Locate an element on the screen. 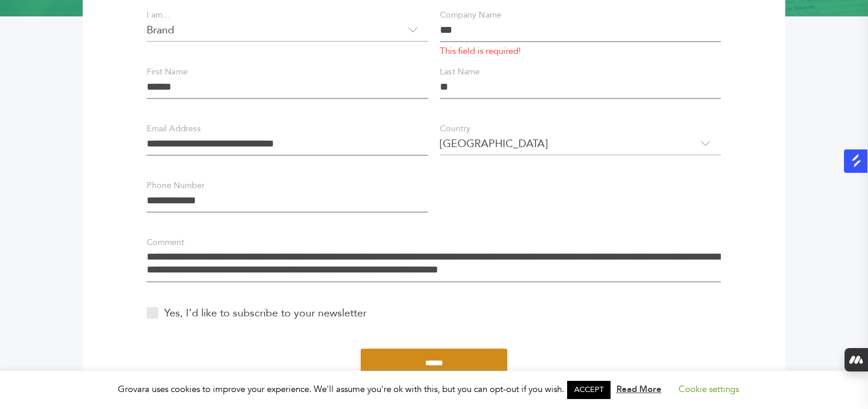 This screenshot has height=409, width=868. span: Grovara uses cookies to improve your experience. We'll assume you're ok with this, but you can op... is located at coordinates (434, 389).